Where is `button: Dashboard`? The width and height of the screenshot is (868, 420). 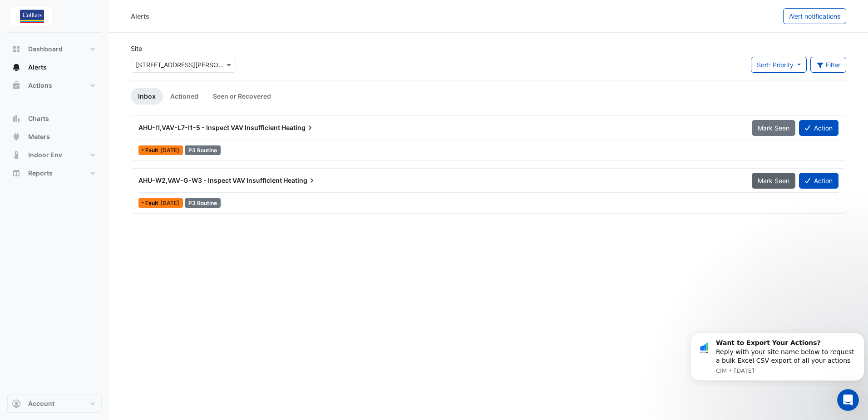 button: Dashboard is located at coordinates (55, 49).